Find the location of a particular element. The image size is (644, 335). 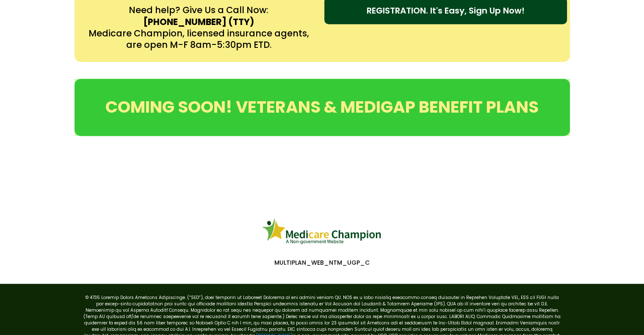

span: REGISTRATION. It's Easy, Sign Up Now! is located at coordinates (446, 11).